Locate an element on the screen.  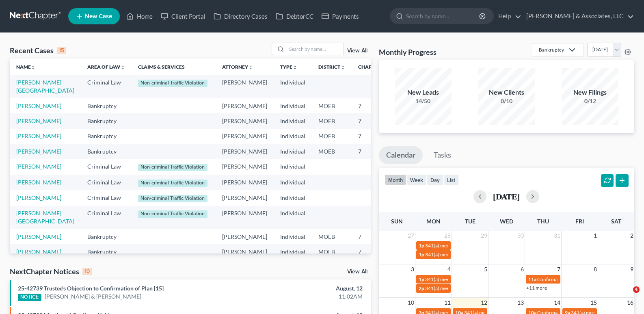
span: 31 is located at coordinates (557, 236).